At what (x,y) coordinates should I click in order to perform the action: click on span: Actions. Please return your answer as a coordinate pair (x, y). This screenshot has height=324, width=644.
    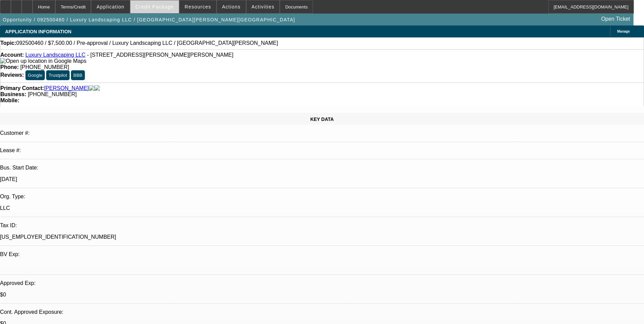
    Looking at the image, I should click on (231, 7).